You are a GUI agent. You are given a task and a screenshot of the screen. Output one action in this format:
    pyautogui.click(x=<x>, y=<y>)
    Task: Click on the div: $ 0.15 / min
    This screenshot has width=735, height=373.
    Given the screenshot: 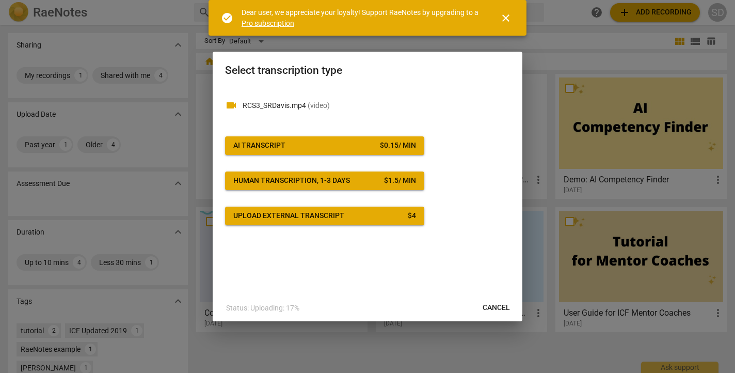 What is the action you would take?
    pyautogui.click(x=398, y=145)
    